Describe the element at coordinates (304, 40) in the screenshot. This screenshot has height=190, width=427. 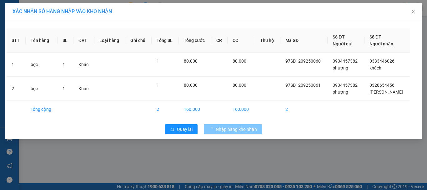
I see `th: Mã GD` at that location.